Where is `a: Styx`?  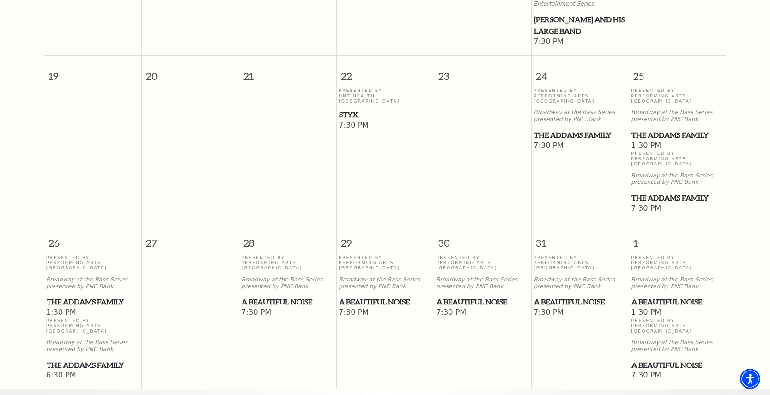 a: Styx is located at coordinates (385, 115).